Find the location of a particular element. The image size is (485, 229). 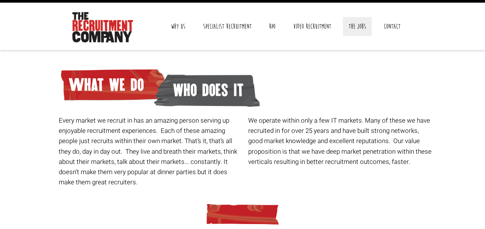

a: The Jobs is located at coordinates (358, 27).